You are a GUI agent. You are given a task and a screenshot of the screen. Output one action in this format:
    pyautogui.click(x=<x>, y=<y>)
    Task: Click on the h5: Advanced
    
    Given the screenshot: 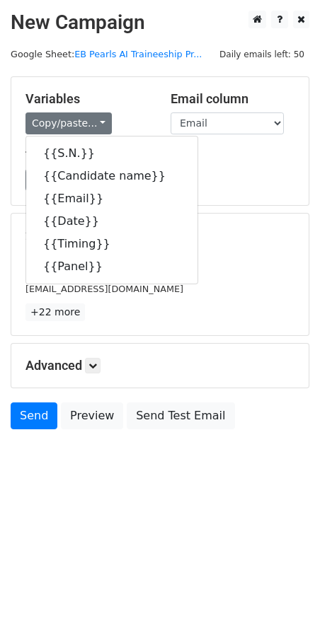 What is the action you would take?
    pyautogui.click(x=160, y=366)
    